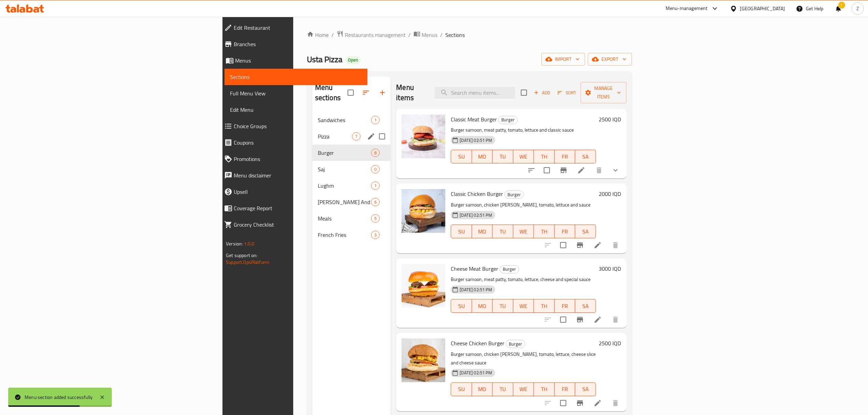 Image resolution: width=868 pixels, height=415 pixels. Describe the element at coordinates (234, 244) in the screenshot. I see `span: Version:` at that location.